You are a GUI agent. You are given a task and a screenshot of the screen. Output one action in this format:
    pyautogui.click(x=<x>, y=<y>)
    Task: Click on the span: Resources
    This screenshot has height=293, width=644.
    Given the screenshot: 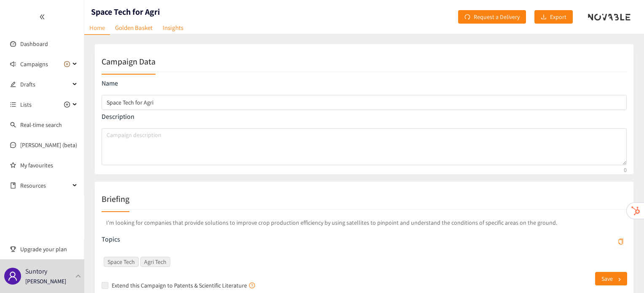 What is the action you would take?
    pyautogui.click(x=45, y=185)
    